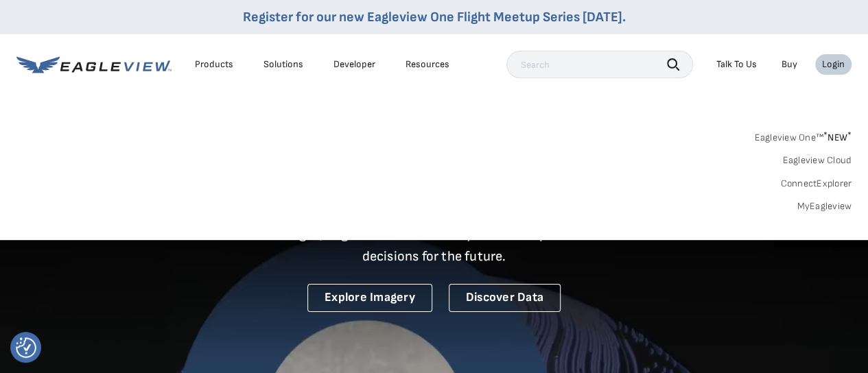 The height and width of the screenshot is (373, 868). Describe the element at coordinates (736, 64) in the screenshot. I see `div: Talk To Us` at that location.